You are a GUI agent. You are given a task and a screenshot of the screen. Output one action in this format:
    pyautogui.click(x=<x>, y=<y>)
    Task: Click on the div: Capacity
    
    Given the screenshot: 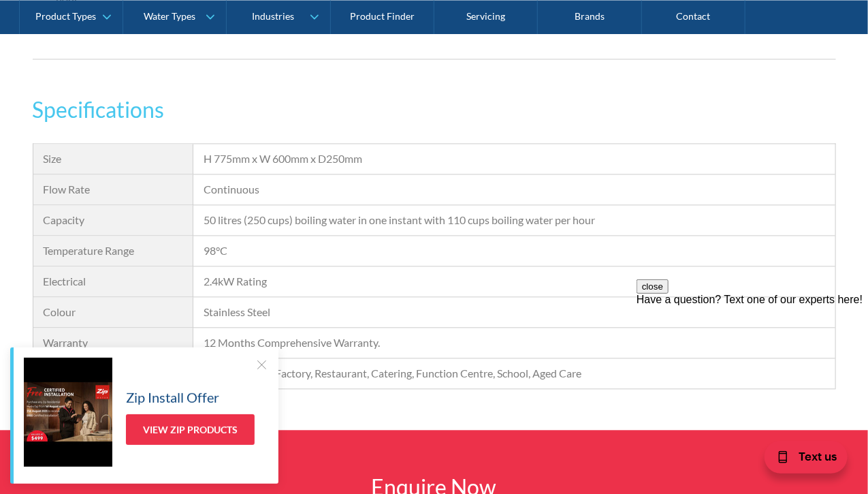 What is the action you would take?
    pyautogui.click(x=113, y=220)
    